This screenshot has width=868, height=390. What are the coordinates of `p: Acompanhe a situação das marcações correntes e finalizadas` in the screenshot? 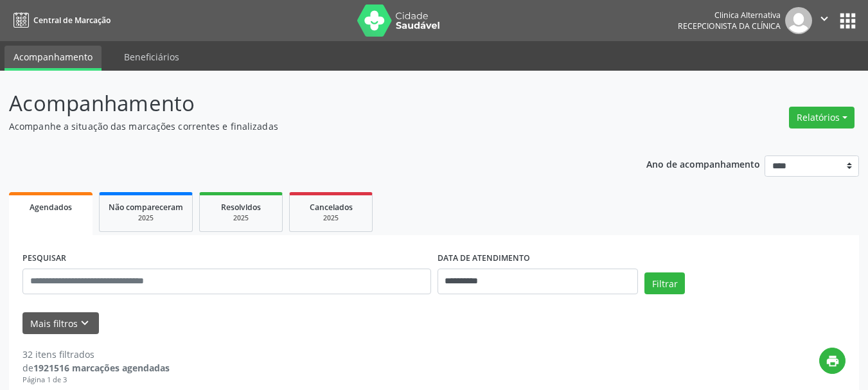 It's located at (307, 126).